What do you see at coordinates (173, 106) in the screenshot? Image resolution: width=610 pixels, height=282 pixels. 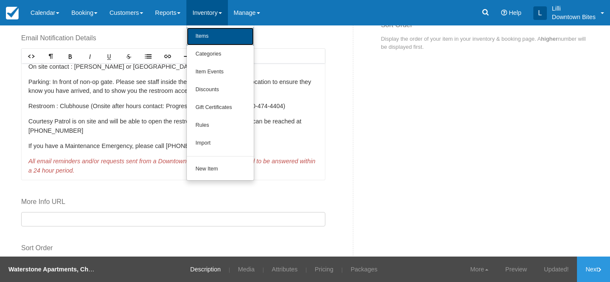 I see `p: Restroom : Clubhouse (Onsite after hours contact: Progressive Courtesy Patrol: 800-474-4404)` at bounding box center [173, 106].